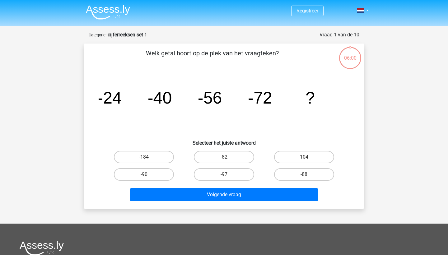 The image size is (448, 255). I want to click on tspan: -24, so click(109, 98).